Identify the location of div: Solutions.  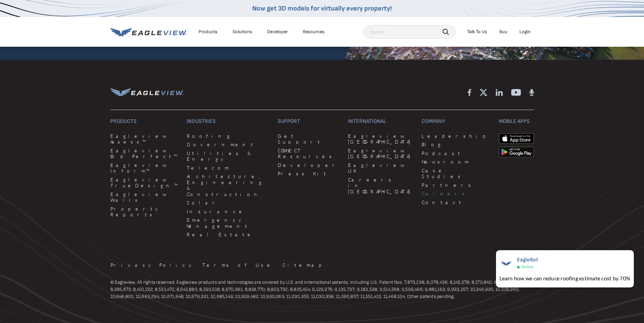
(242, 32).